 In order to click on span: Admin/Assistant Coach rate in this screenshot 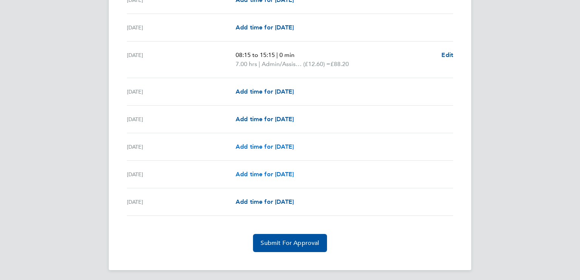, I will do `click(282, 64)`.